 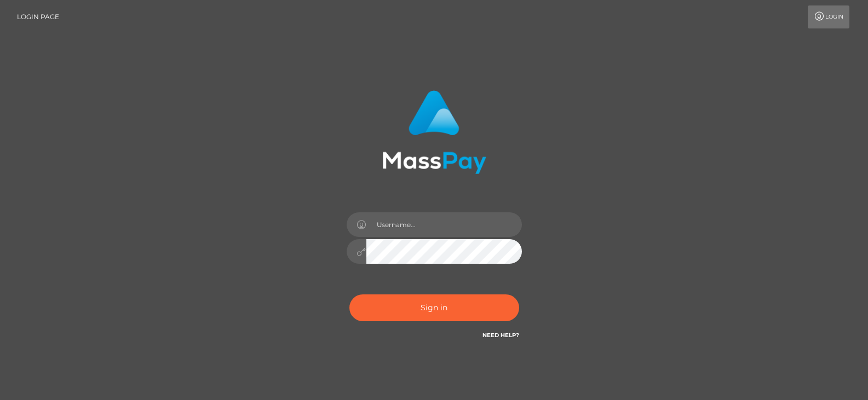 I want to click on a: Need Help?, so click(x=500, y=335).